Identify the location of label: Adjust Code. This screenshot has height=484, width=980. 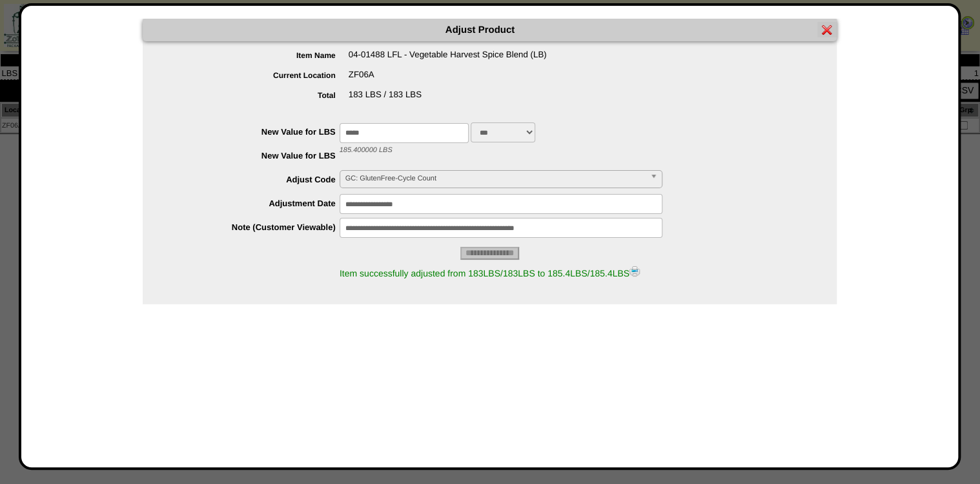
(254, 180).